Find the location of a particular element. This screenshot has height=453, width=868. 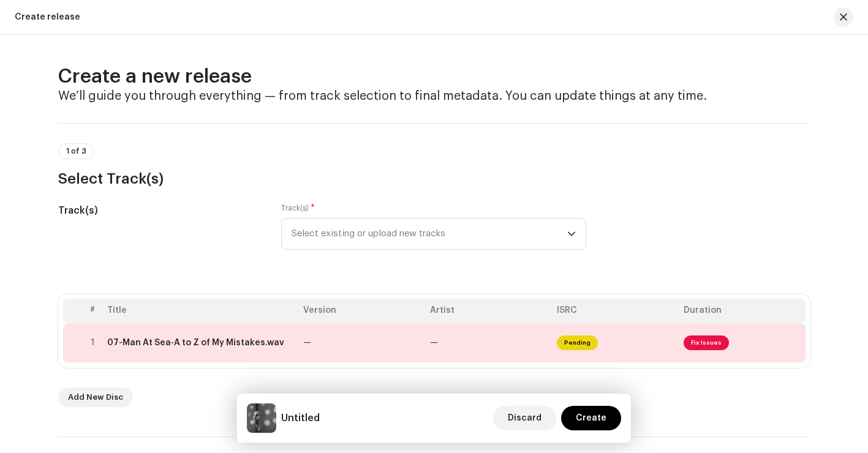

h5: Untitled is located at coordinates (300, 418).